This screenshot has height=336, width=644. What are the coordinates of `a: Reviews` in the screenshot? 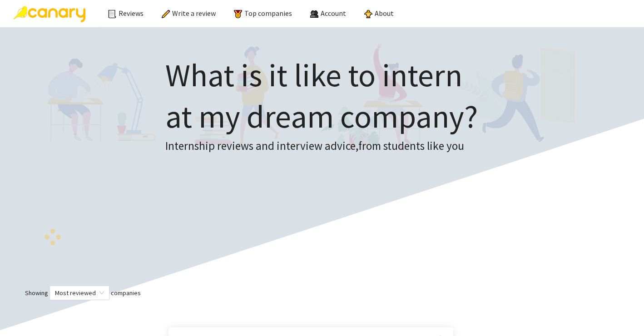 It's located at (126, 13).